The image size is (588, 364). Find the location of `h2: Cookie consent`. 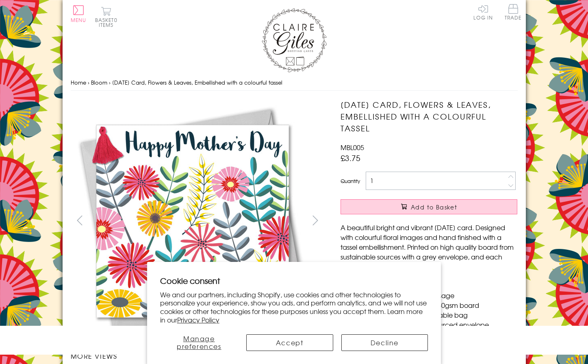

h2: Cookie consent is located at coordinates (294, 281).